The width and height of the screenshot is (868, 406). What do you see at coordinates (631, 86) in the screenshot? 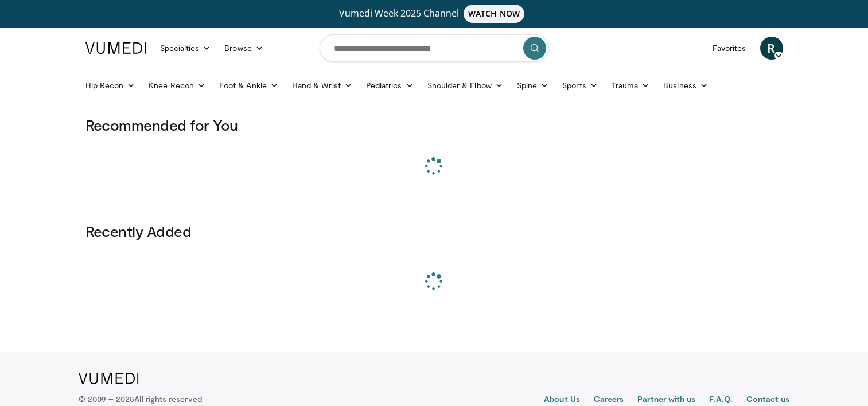
I see `a: Trauma` at bounding box center [631, 86].